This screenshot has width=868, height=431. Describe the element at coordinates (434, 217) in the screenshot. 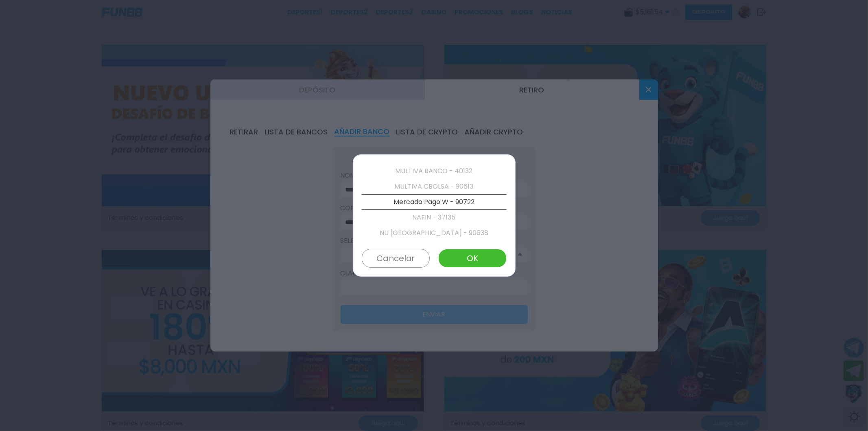

I see `p: NAFIN - 37135` at that location.